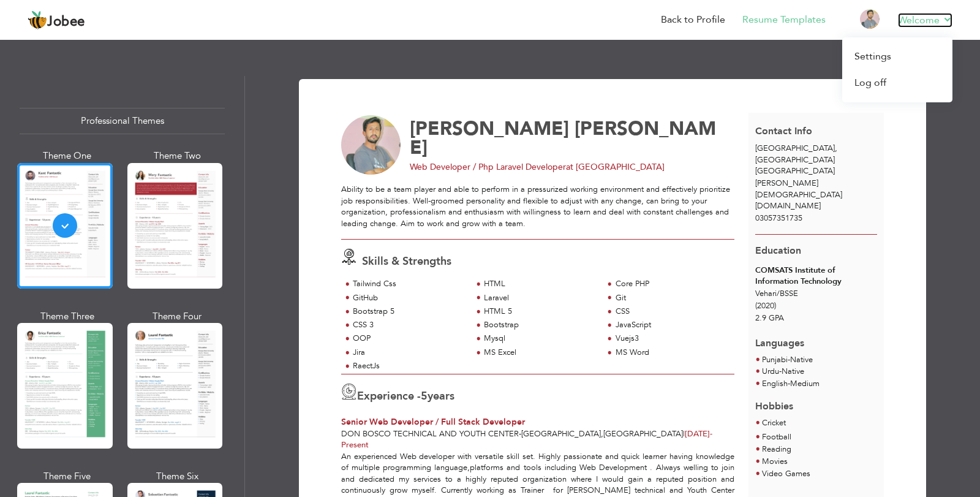  What do you see at coordinates (389, 396) in the screenshot?
I see `span: Experience -` at bounding box center [389, 396].